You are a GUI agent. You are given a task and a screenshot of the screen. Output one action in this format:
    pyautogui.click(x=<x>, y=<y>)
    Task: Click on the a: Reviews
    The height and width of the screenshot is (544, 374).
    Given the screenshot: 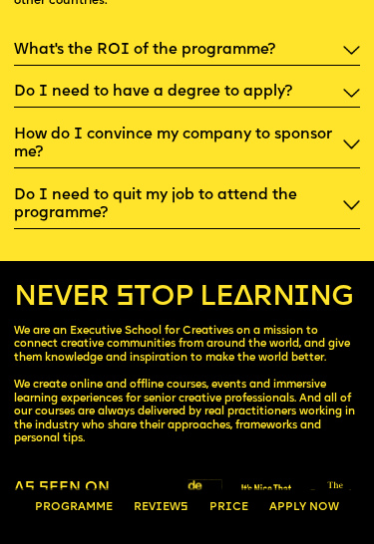 What is the action you would take?
    pyautogui.click(x=160, y=507)
    